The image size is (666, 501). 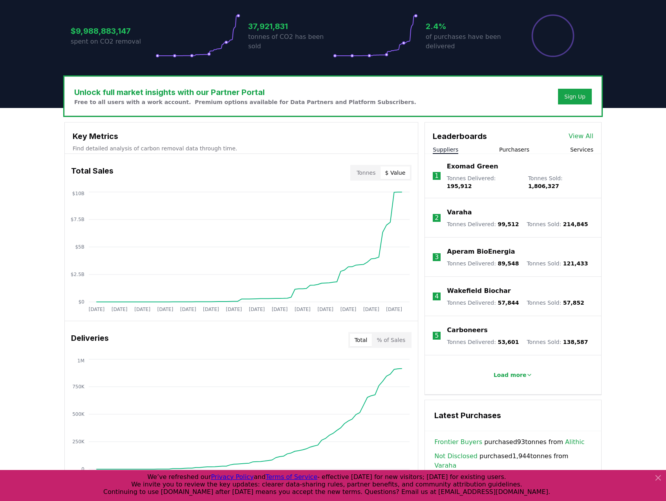 I want to click on tspan: 750K, so click(x=79, y=387).